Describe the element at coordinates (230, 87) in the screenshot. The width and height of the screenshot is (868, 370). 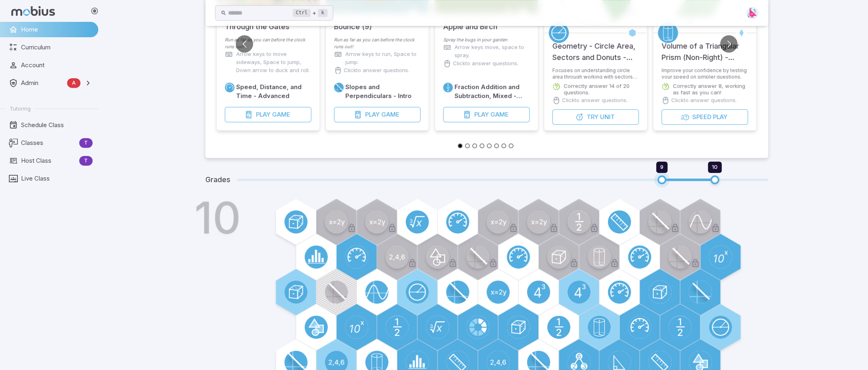
I see `a: Speed/Distance/Time` at that location.